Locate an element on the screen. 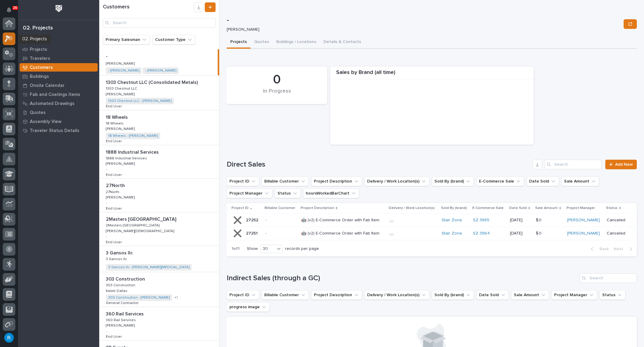  a: My Work is located at coordinates (59, 40).